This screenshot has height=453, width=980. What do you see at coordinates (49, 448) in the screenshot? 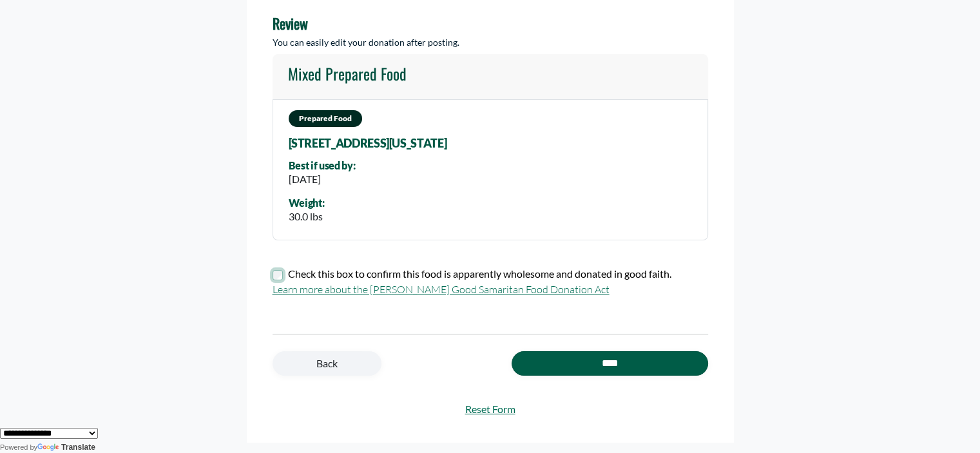
I see `img: Google Translate` at bounding box center [49, 448].